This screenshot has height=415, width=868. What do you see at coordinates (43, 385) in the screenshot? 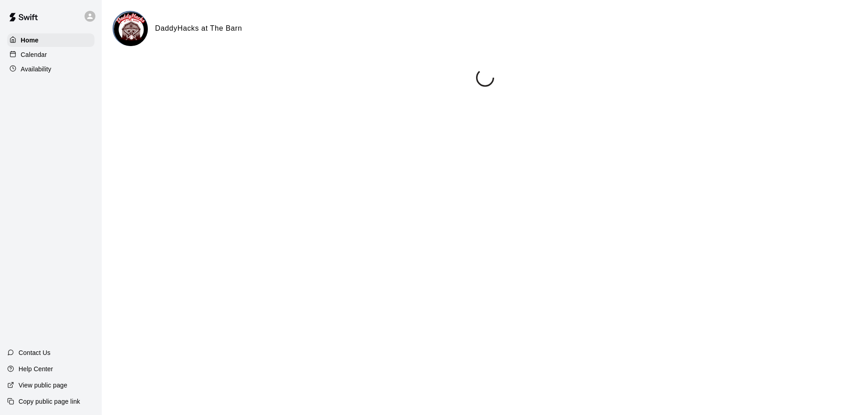
I see `p: View public page` at bounding box center [43, 385].